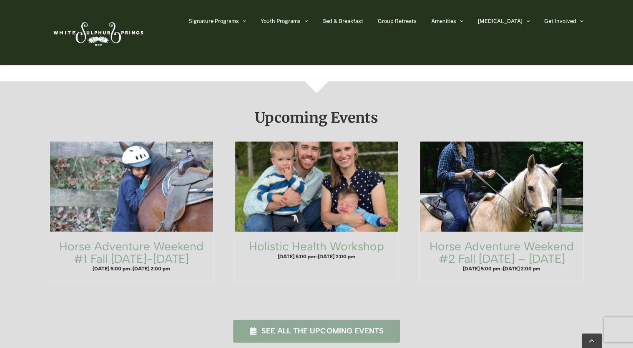 The image size is (633, 348). Describe the element at coordinates (343, 21) in the screenshot. I see `span: Bed & Breakfast` at that location.